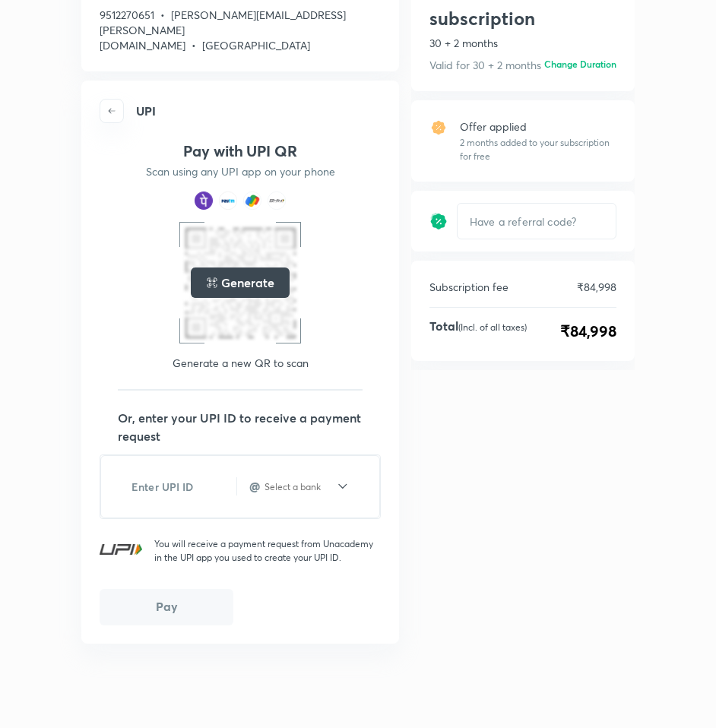  I want to click on h4: Pay with UPI QR, so click(240, 151).